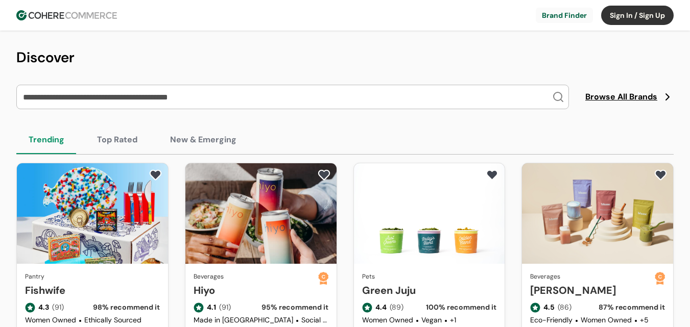 The image size is (690, 327). What do you see at coordinates (621, 97) in the screenshot?
I see `span: Browse All Brands` at bounding box center [621, 97].